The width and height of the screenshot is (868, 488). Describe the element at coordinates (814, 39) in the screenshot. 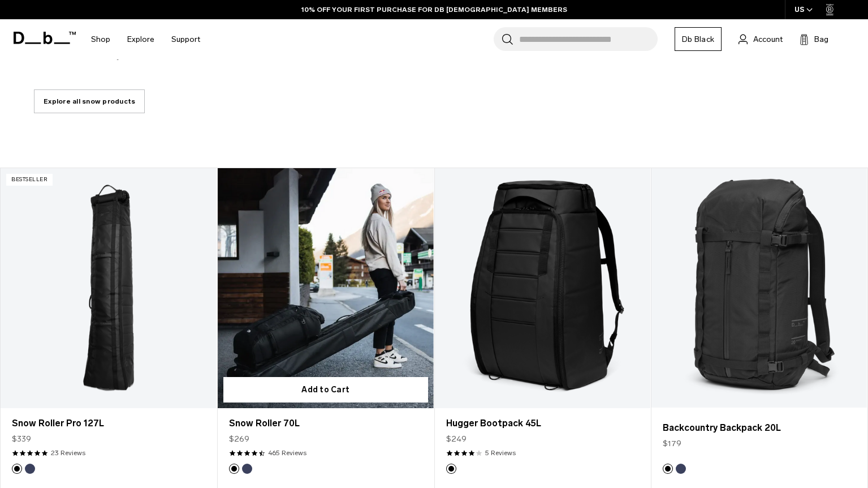

I see `button: Bag` at that location.